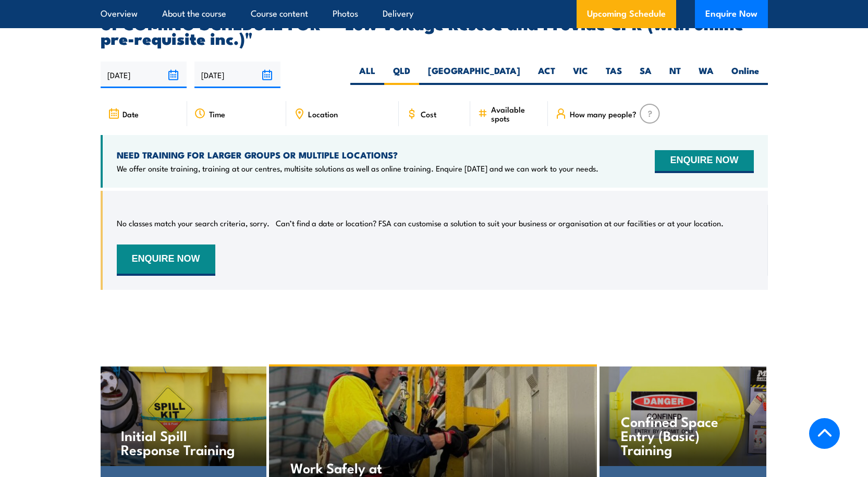 This screenshot has height=477, width=868. What do you see at coordinates (581, 75) in the screenshot?
I see `label: VIC` at bounding box center [581, 75].